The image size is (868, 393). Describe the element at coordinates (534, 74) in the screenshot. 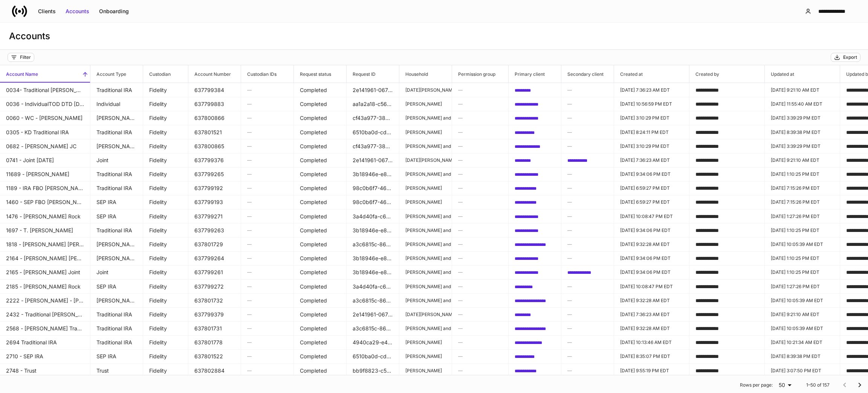

I see `span: Primary client` at that location.